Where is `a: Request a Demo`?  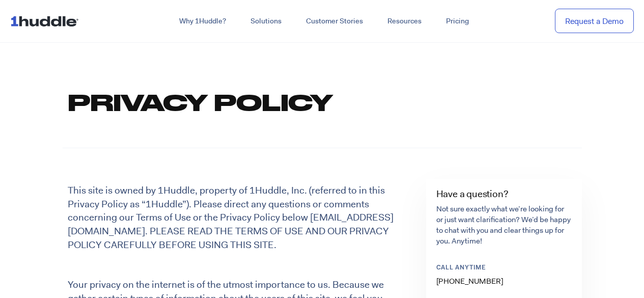 a: Request a Demo is located at coordinates (594, 21).